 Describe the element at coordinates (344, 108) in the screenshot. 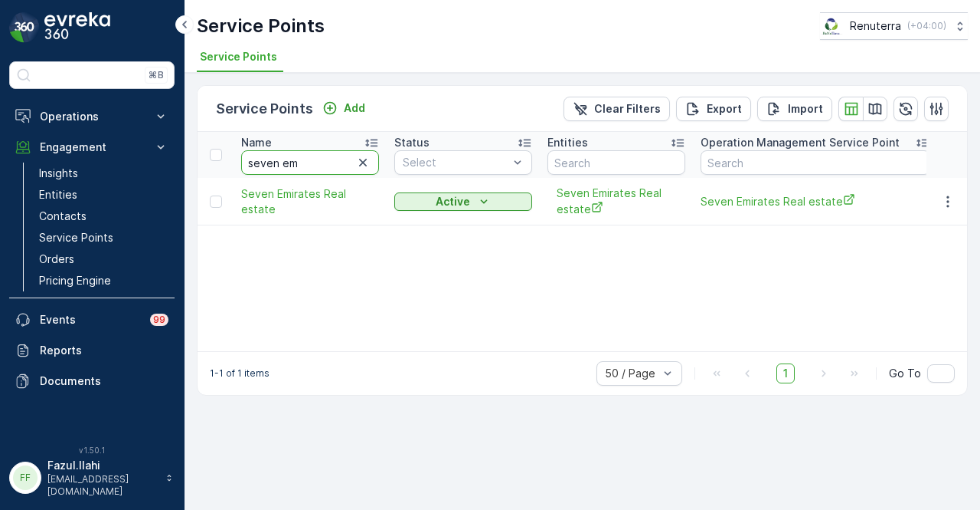

I see `button: Add` at that location.